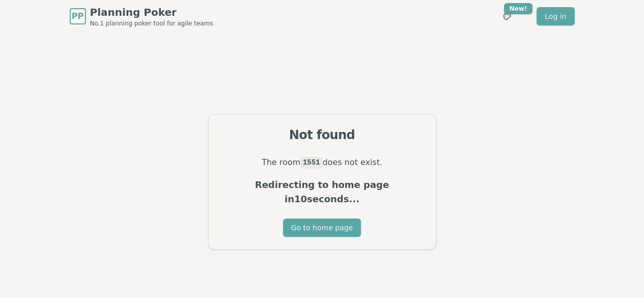 This screenshot has width=644, height=298. I want to click on a: Log in, so click(555, 17).